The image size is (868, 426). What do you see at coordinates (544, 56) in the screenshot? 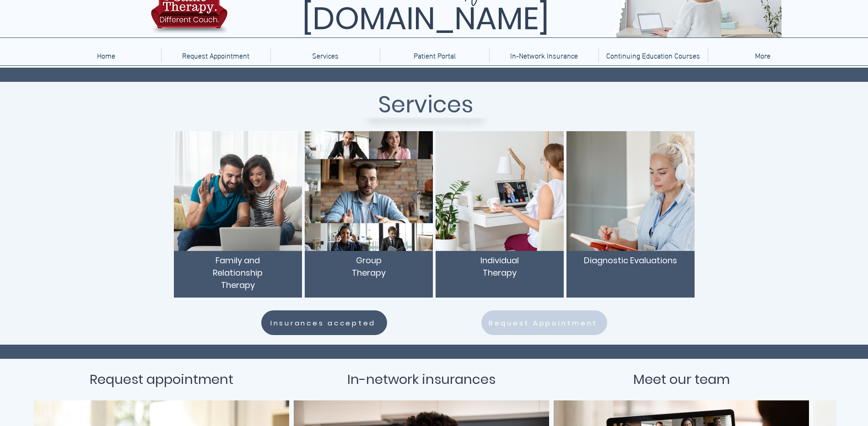
I see `p: In-Network Insurance` at bounding box center [544, 56].